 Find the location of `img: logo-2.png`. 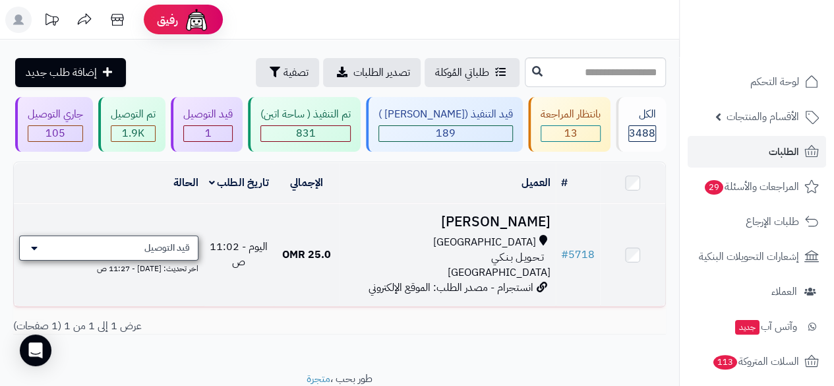

img: logo-2.png is located at coordinates (782, 51).